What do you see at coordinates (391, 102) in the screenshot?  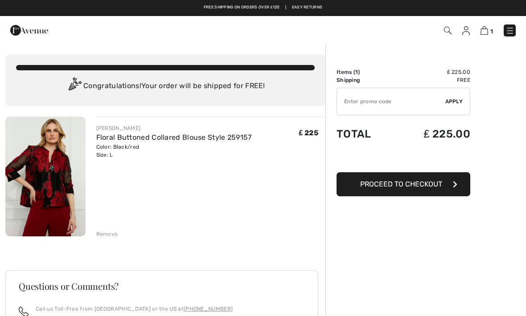 I see `input: Promo code` at bounding box center [391, 102].